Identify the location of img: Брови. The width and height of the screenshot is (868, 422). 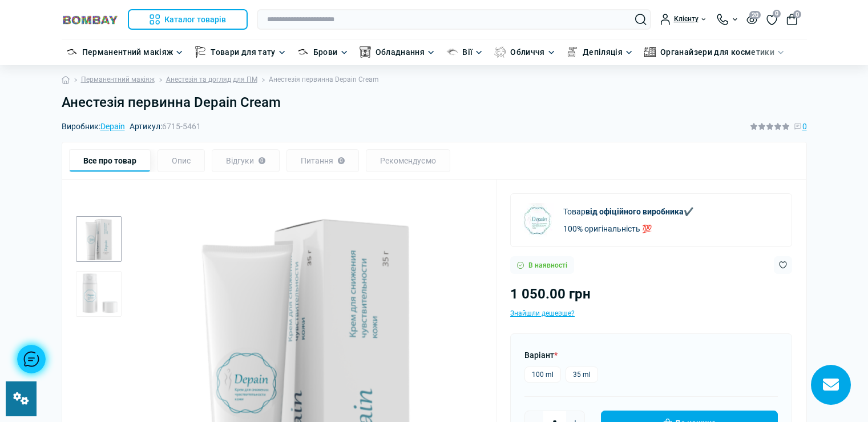
(303, 52).